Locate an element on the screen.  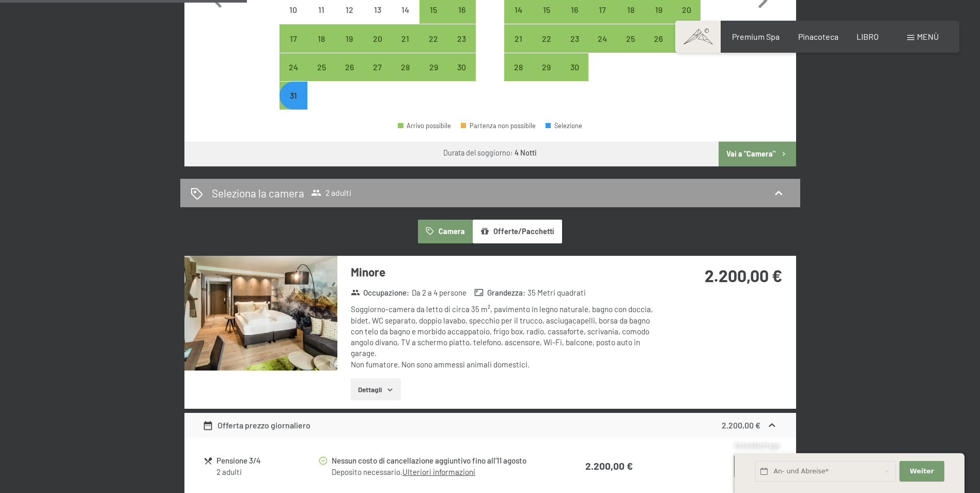
font: Vai a "Camera" is located at coordinates (751, 154).